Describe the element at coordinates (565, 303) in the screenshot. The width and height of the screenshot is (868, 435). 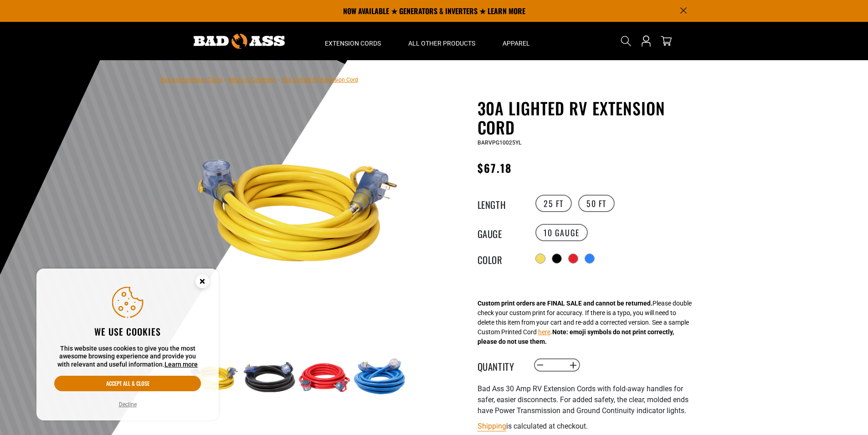
I see `strong: Custom print orders are FINAL SALE and cannot be returned.` at that location.